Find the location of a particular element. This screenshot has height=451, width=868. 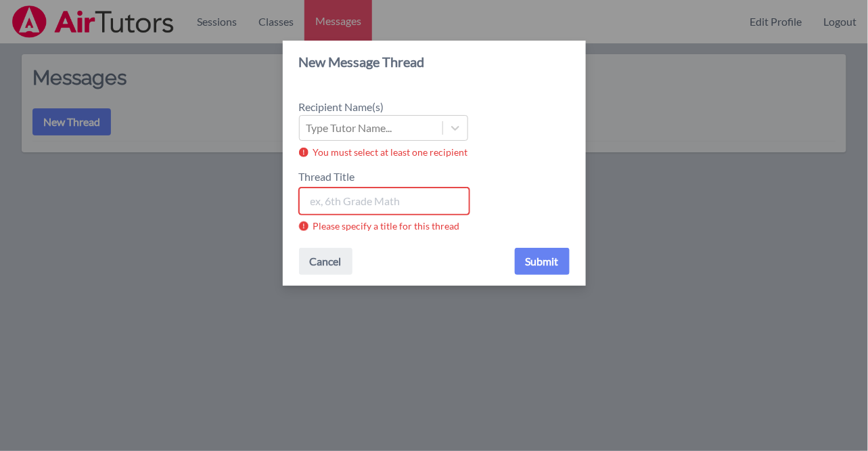

input: ex, 6th Grade Math is located at coordinates (384, 201).